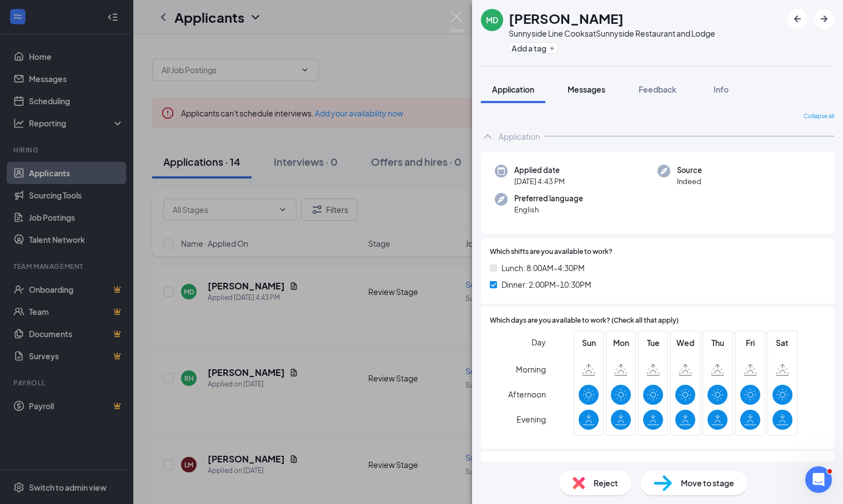 Image resolution: width=843 pixels, height=504 pixels. I want to click on div: MD, so click(492, 20).